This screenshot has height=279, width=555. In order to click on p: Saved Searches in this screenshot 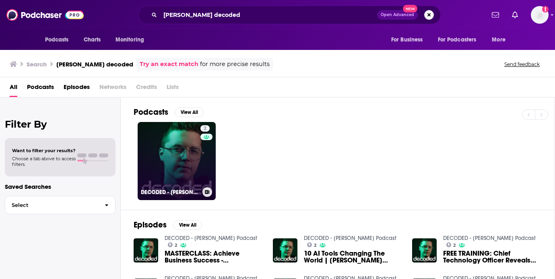, I will do `click(60, 186)`.